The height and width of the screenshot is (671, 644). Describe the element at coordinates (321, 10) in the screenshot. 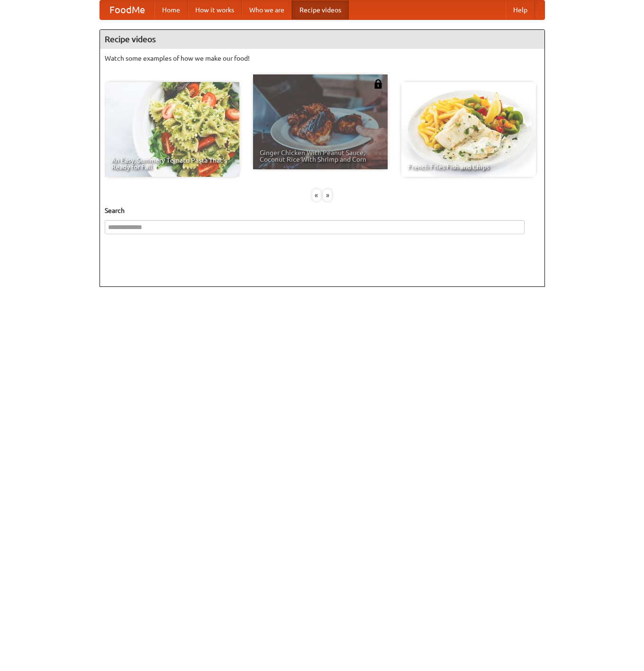

I see `a: Recipe videos` at that location.